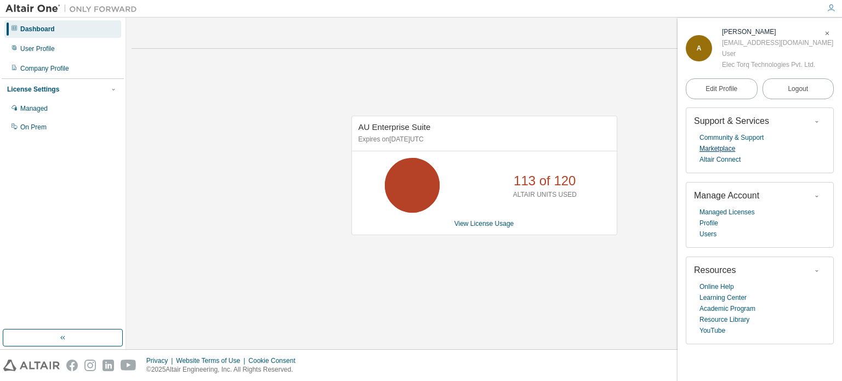 The image size is (842, 381). Describe the element at coordinates (714, 270) in the screenshot. I see `span: Resources` at that location.